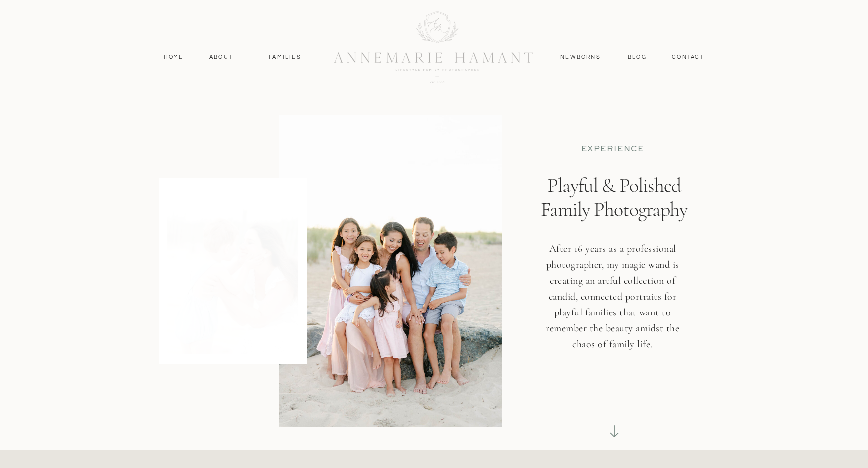 This screenshot has height=468, width=868. I want to click on p: EXPERIENCE, so click(613, 149).